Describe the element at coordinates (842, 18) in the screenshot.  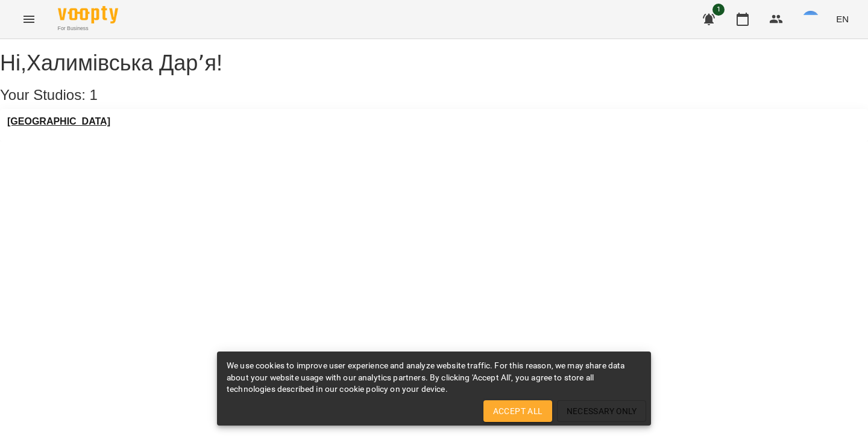
I see `span: EN` at that location.